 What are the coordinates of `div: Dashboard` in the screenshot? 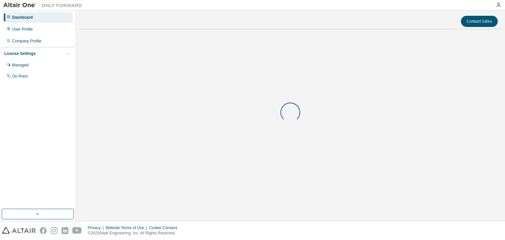 It's located at (22, 17).